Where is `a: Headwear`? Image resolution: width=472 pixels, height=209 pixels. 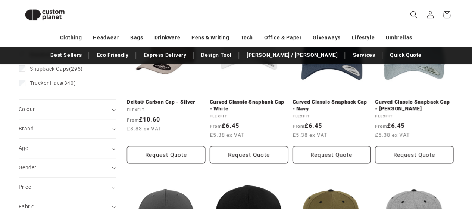
a: Headwear is located at coordinates (106, 37).